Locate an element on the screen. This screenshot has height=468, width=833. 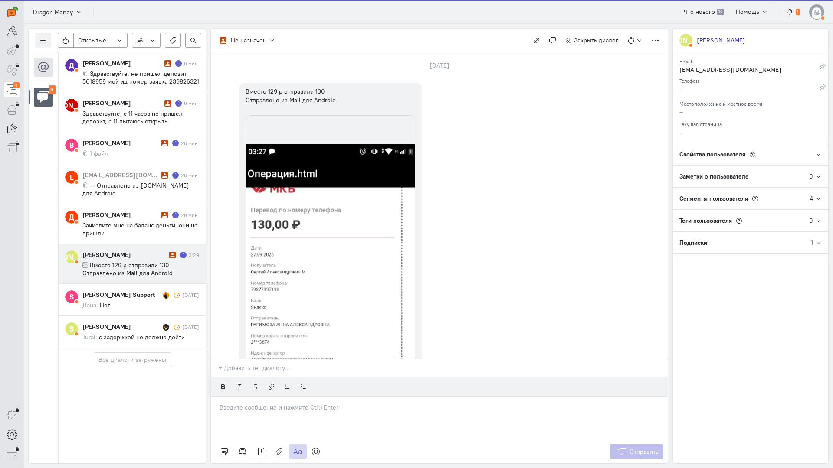
span: 1 is located at coordinates (798, 12).